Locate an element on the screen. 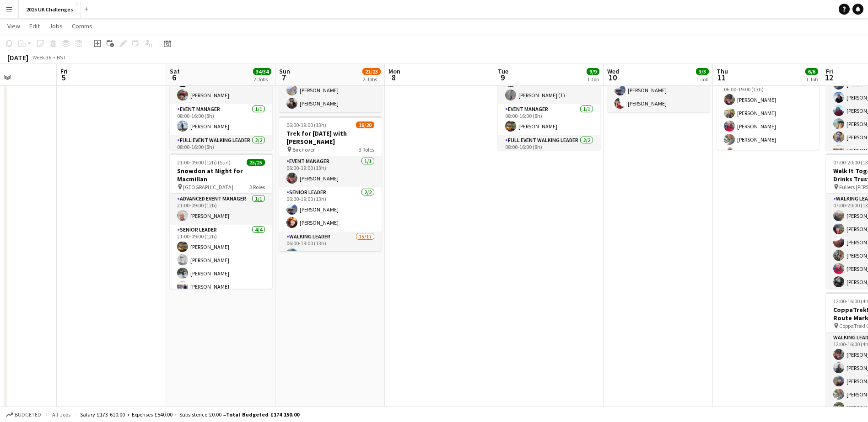 This screenshot has width=868, height=422. a: View is located at coordinates (14, 26).